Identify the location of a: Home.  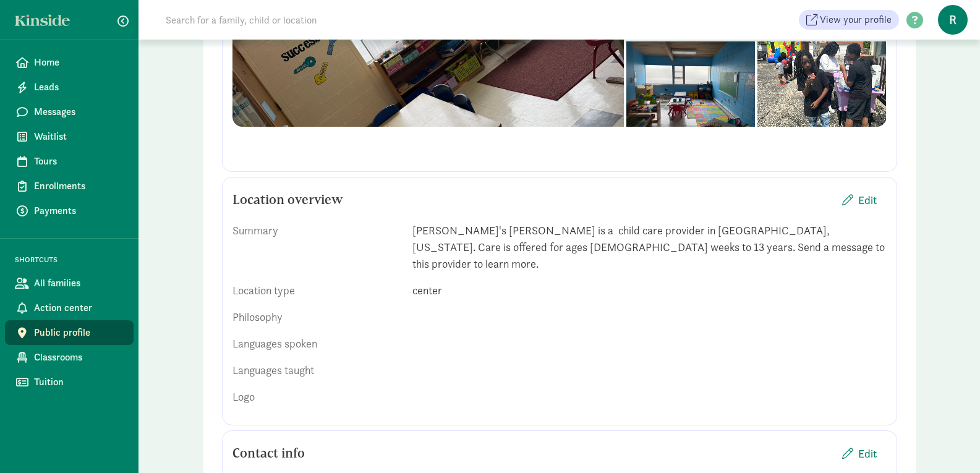
(69, 62).